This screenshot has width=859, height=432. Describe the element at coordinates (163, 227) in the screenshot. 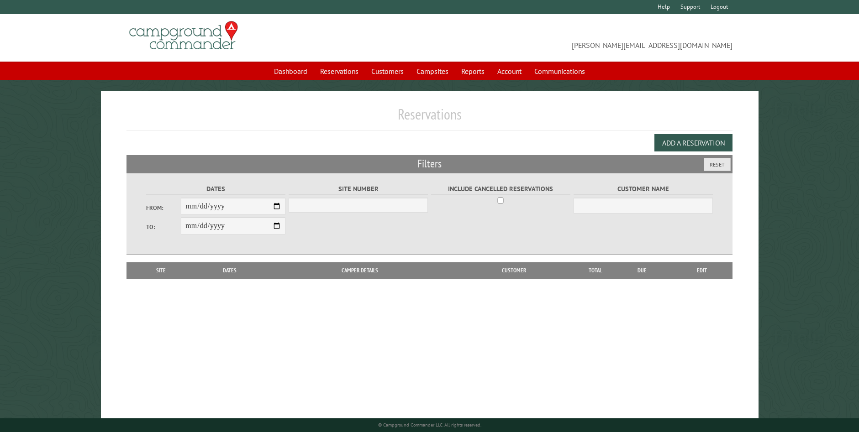

I see `label: To:` at that location.